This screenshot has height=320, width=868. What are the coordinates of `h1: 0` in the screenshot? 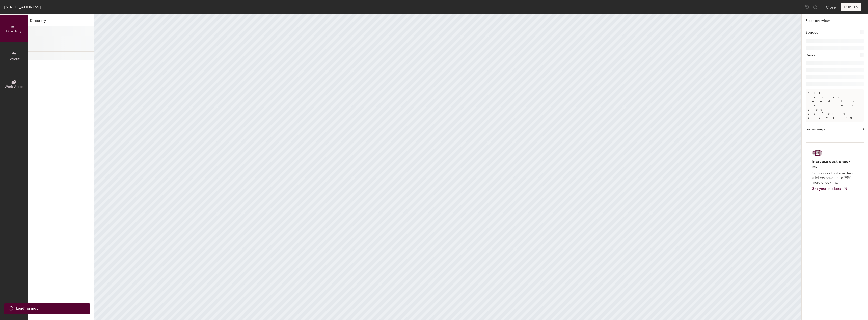 It's located at (862, 129).